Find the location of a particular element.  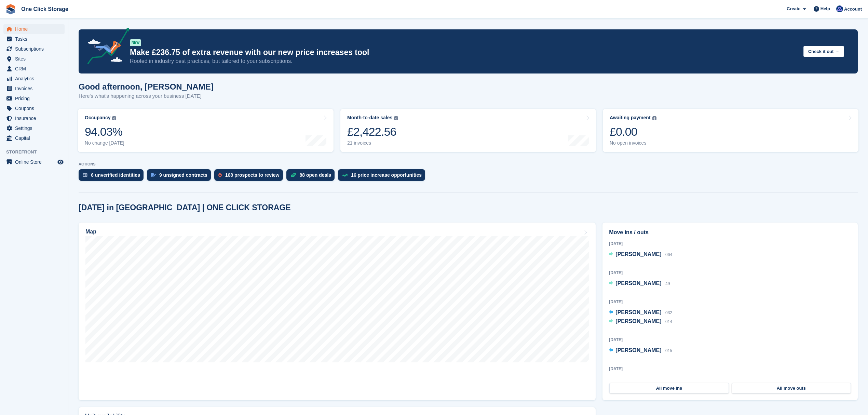

a: Awaiting payment £0.00 No open invoices is located at coordinates (731, 130).